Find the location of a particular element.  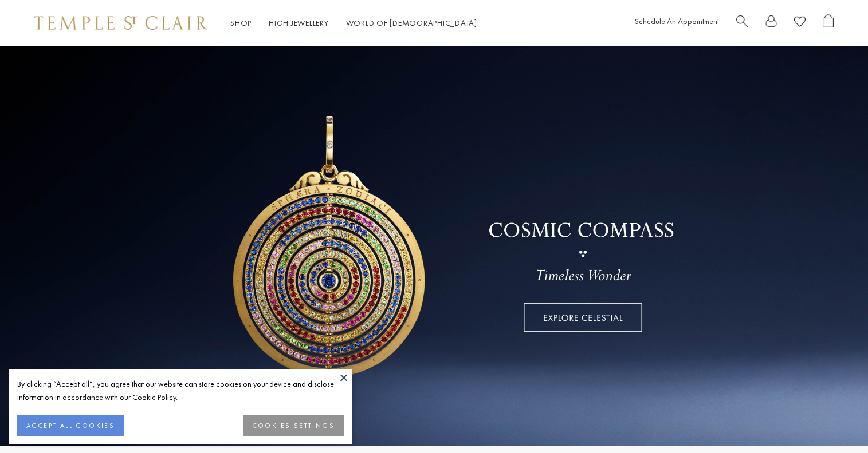

a: Schedule An Appointment is located at coordinates (676, 21).